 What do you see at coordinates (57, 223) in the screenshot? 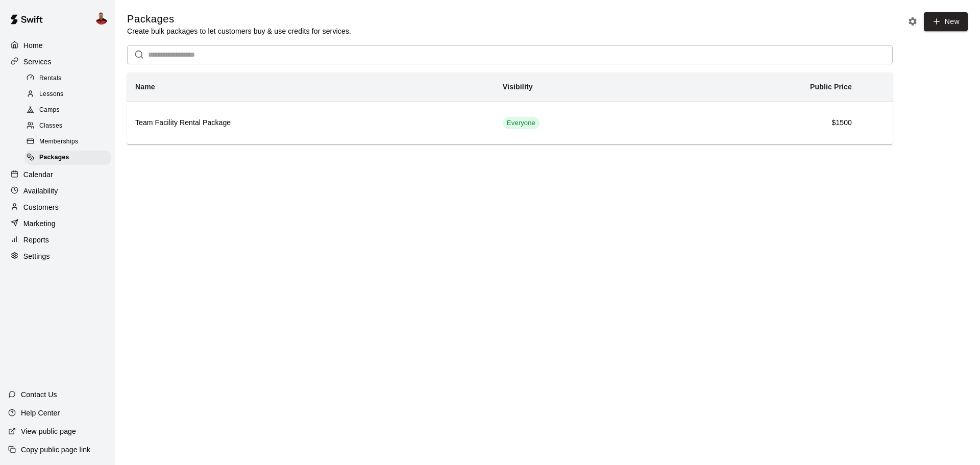
I see `div: Marketing` at bounding box center [57, 223].